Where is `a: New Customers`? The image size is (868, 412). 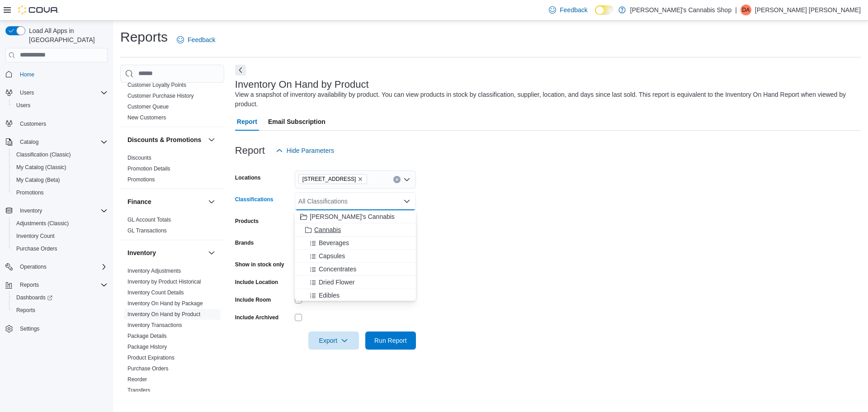 a: New Customers is located at coordinates (146, 117).